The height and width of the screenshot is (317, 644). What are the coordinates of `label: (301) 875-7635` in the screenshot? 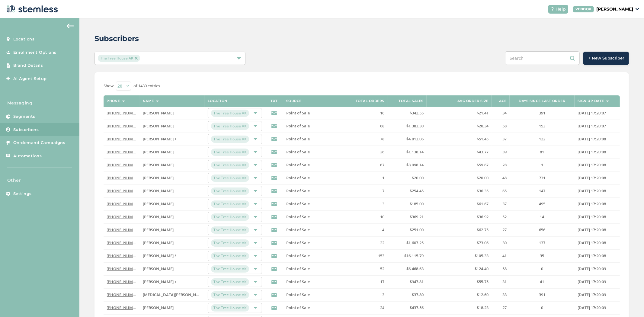 It's located at (122, 295).